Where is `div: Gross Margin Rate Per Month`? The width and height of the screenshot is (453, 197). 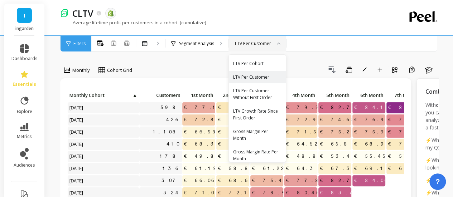 div: Gross Margin Rate Per Month is located at coordinates (257, 155).